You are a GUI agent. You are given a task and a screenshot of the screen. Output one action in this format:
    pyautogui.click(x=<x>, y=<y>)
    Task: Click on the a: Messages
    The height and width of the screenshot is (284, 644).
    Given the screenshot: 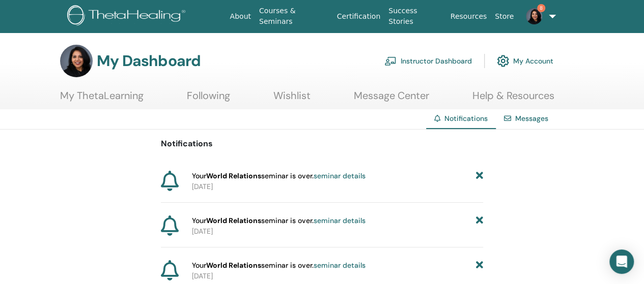 What is the action you would take?
    pyautogui.click(x=531, y=118)
    